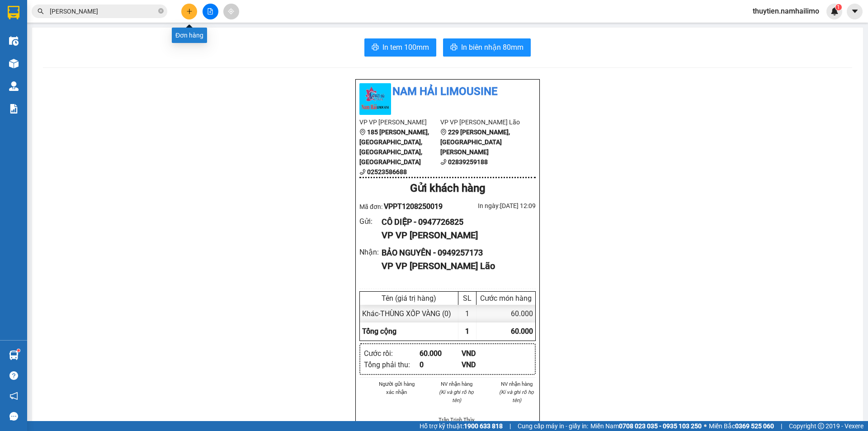  I want to click on span: CR :, so click(13, 64).